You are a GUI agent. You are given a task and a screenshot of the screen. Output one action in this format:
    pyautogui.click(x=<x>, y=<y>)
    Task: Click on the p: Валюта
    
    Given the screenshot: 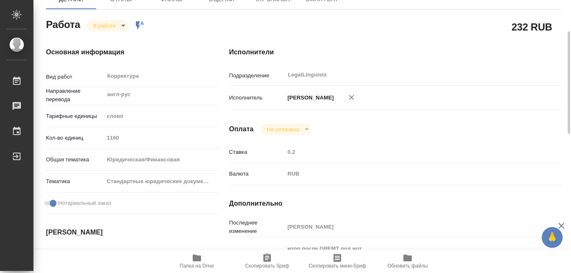 What is the action you would take?
    pyautogui.click(x=257, y=174)
    